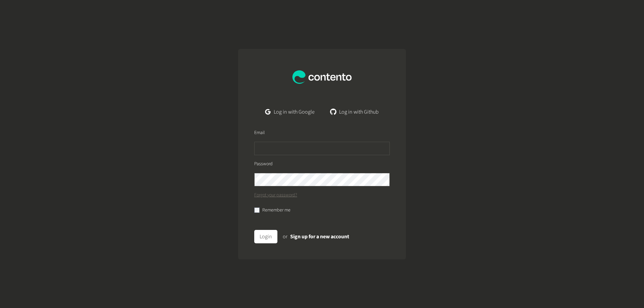 Image resolution: width=644 pixels, height=308 pixels. Describe the element at coordinates (286, 237) in the screenshot. I see `span: or` at that location.